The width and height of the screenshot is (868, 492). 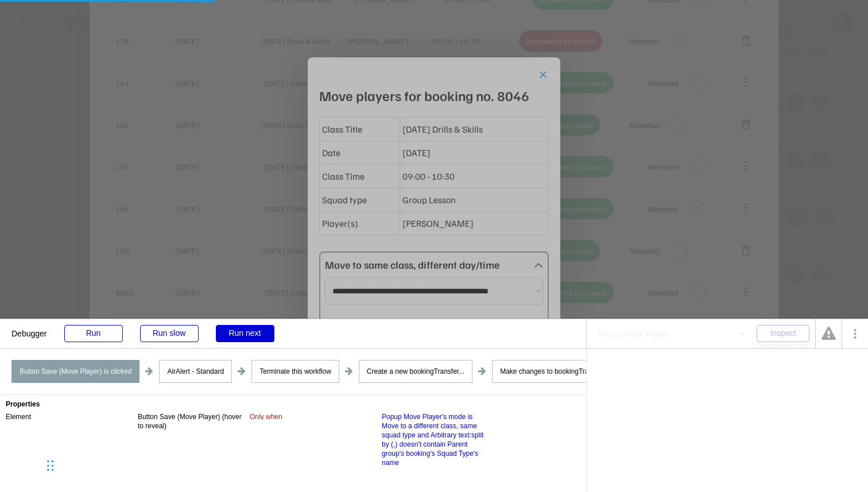 What do you see at coordinates (195, 371) in the screenshot?
I see `div: AirAlert - Standard` at bounding box center [195, 371].